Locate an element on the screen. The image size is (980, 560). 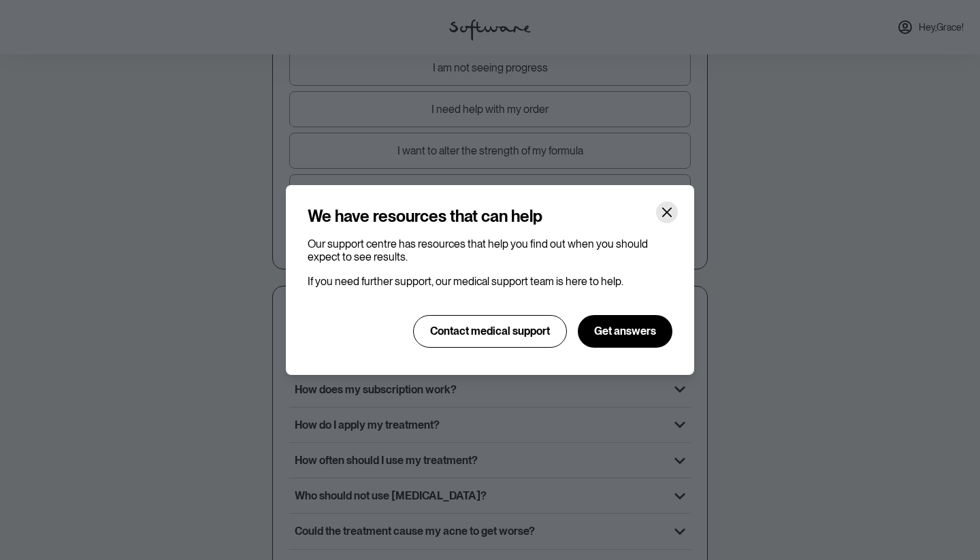
p: If you need further support, our medical support team is here to help. is located at coordinates (490, 281).